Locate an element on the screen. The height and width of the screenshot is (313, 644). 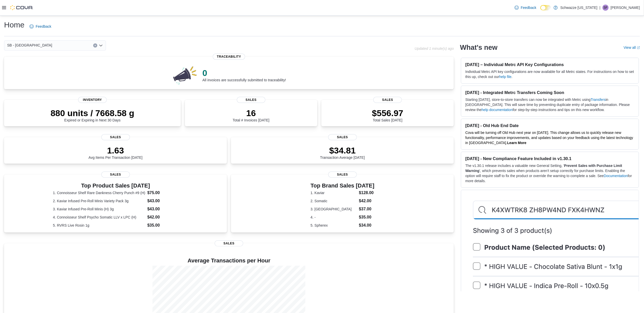
p: 880 units / 7668.58 g is located at coordinates (92, 114).